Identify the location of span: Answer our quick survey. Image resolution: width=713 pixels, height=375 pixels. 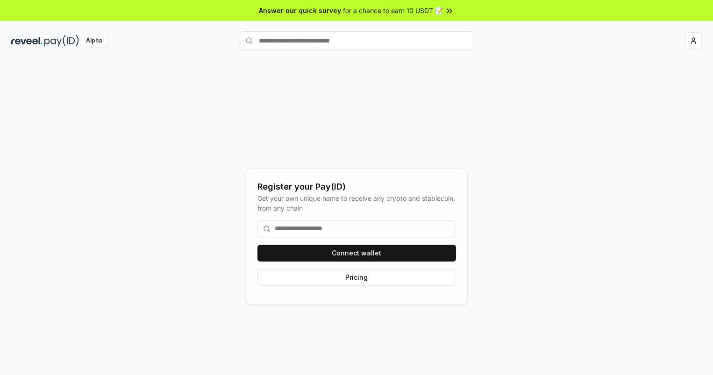
(300, 10).